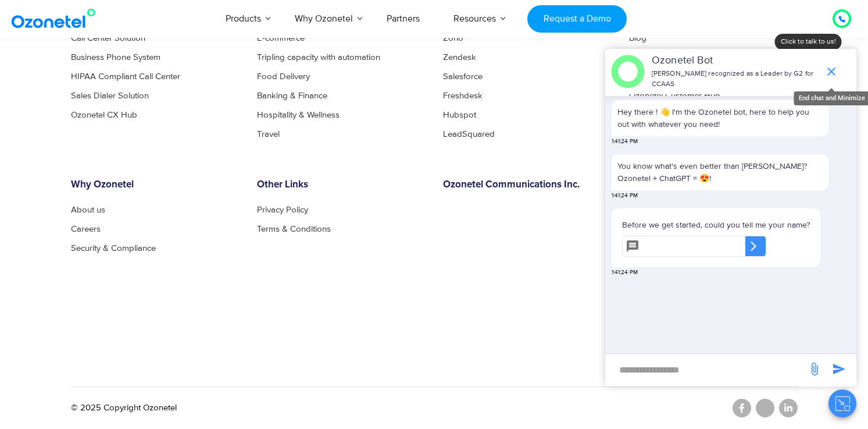 The image size is (868, 429). Describe the element at coordinates (104, 115) in the screenshot. I see `a: Ozonetel CX Hub` at that location.